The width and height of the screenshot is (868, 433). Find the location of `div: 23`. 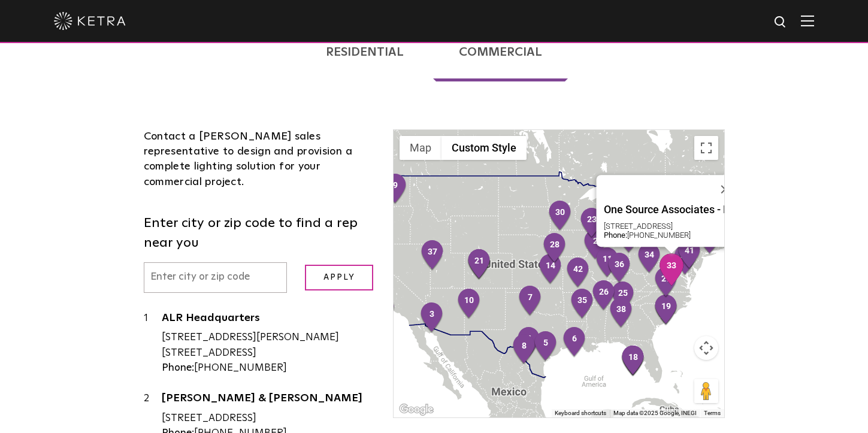

div: 23 is located at coordinates (591, 224).